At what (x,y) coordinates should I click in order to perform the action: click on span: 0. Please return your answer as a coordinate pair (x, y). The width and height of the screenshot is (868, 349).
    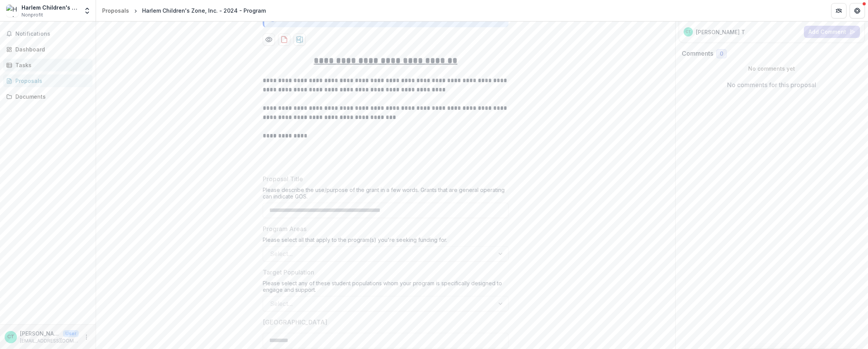
    Looking at the image, I should click on (721, 54).